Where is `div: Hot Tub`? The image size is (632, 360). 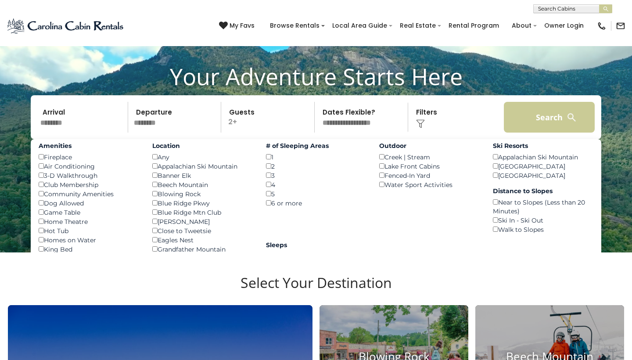 div: Hot Tub is located at coordinates (89, 231).